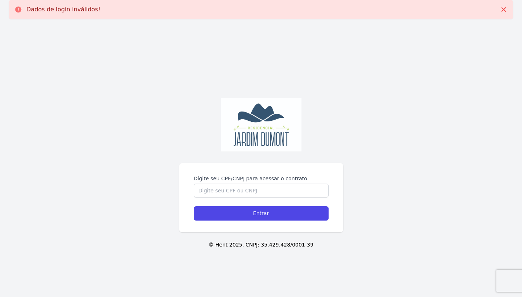 This screenshot has width=522, height=297. What do you see at coordinates (261, 179) in the screenshot?
I see `label: Digite seu CPF/CNPJ para acessar o contrato` at bounding box center [261, 179].